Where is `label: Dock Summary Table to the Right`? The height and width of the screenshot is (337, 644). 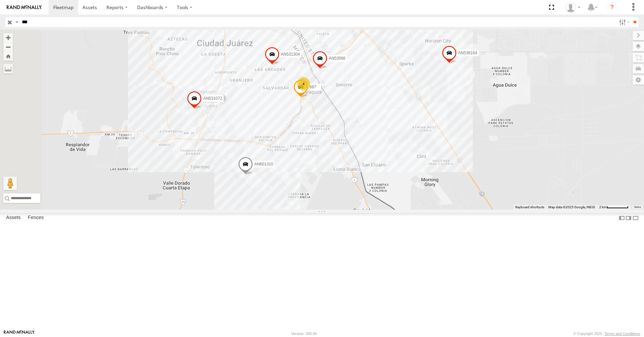 label: Dock Summary Table to the Right is located at coordinates (628, 218).